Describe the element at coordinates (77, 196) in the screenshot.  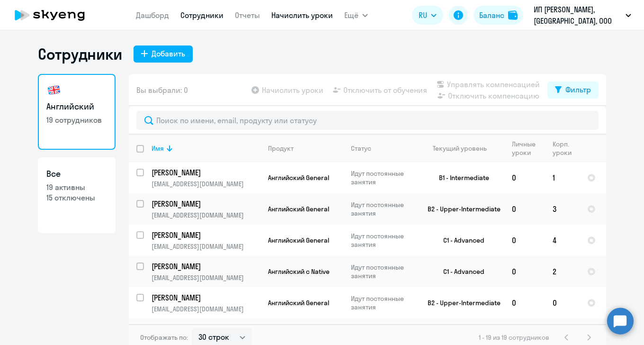
I see `a: Все19 активны15 отключены` at that location.